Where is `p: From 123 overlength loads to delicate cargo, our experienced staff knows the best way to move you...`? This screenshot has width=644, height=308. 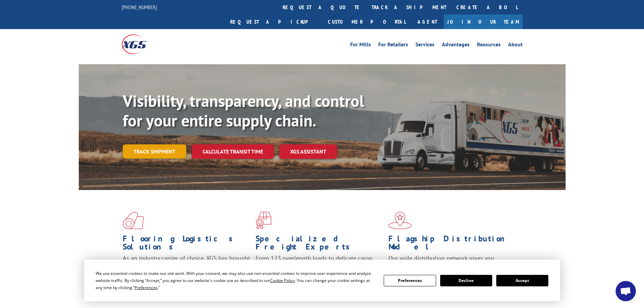 p: From 123 overlength loads to delicate cargo, our experienced staff knows the best way to move you... is located at coordinates (319, 270).